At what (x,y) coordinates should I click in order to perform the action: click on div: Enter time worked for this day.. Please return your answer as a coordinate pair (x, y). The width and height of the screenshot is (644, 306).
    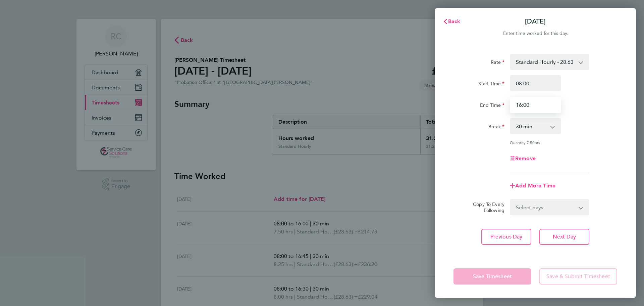
    Looking at the image, I should click on (536, 34).